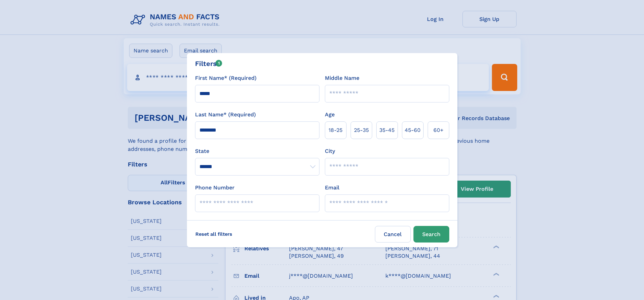  Describe the element at coordinates (330, 151) in the screenshot. I see `label: City` at that location.